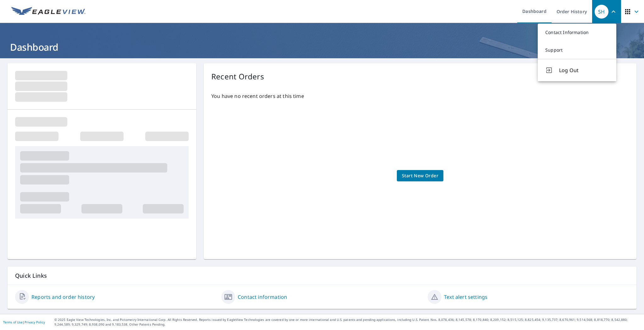 This screenshot has height=330, width=644. What do you see at coordinates (238, 77) in the screenshot?
I see `p: Recent Orders` at bounding box center [238, 77].